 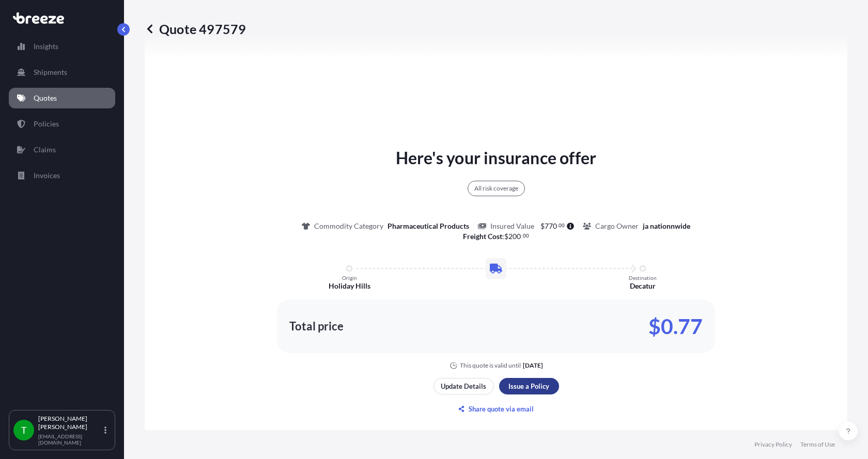 What do you see at coordinates (773, 444) in the screenshot?
I see `a: Privacy Policy` at bounding box center [773, 444].